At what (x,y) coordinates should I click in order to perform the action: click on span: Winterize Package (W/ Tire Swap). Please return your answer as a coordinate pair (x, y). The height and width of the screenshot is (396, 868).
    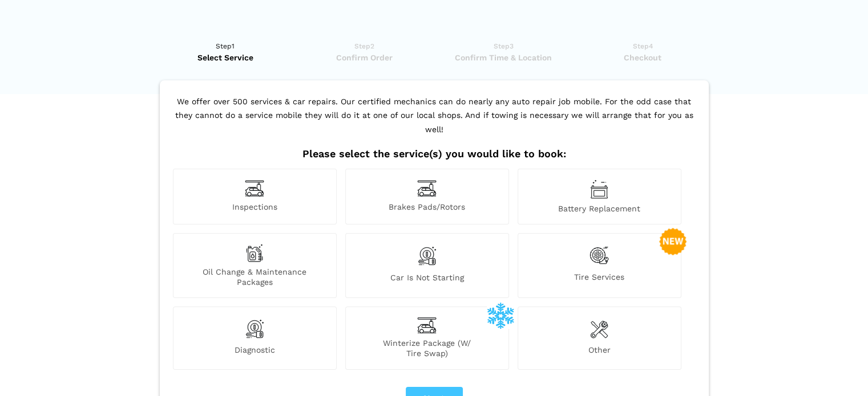
    Looking at the image, I should click on (427, 348).